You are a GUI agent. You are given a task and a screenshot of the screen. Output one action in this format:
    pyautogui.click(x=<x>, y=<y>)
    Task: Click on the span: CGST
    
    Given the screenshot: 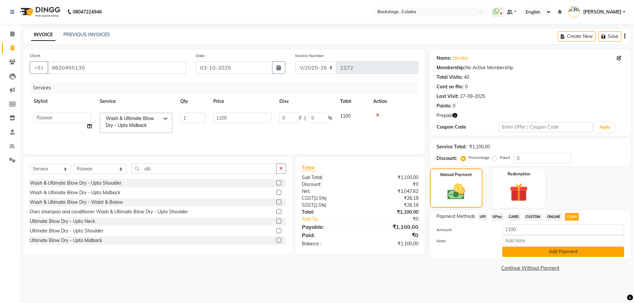 What is the action you would take?
    pyautogui.click(x=308, y=198)
    